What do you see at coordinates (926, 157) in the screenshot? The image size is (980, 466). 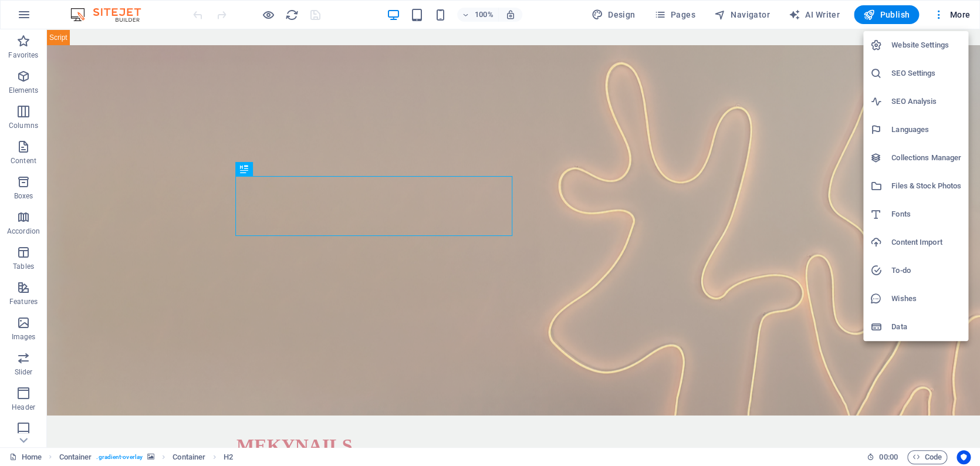 I see `h6: Collections Manager` at bounding box center [926, 157].